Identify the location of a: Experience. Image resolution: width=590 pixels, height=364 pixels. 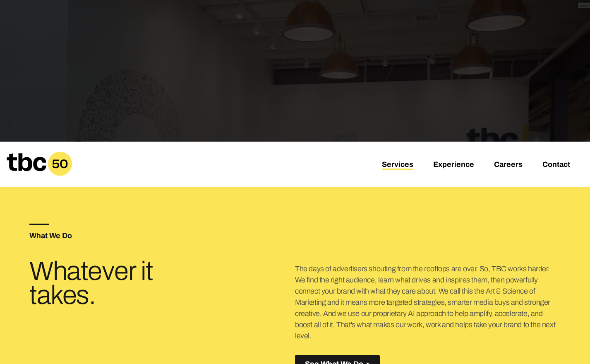
(453, 165).